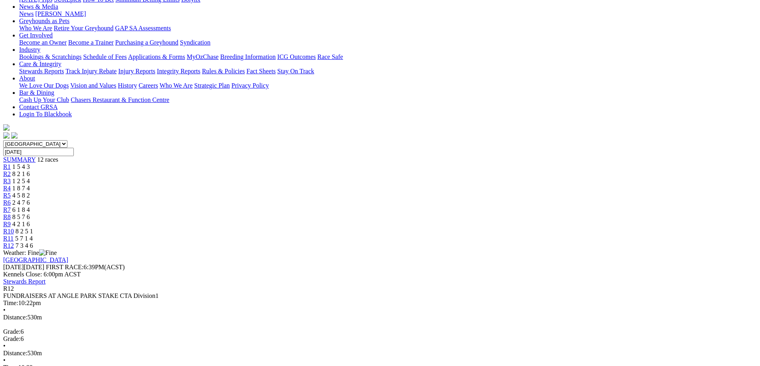 This screenshot has height=366, width=760. Describe the element at coordinates (388, 100) in the screenshot. I see `div: Bar & Dining` at that location.